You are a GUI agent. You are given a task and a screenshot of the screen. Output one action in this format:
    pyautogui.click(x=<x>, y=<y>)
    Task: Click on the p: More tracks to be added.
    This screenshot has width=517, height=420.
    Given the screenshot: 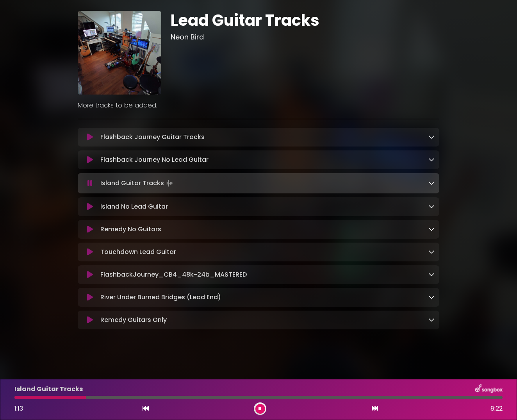 What is the action you would take?
    pyautogui.click(x=258, y=106)
    